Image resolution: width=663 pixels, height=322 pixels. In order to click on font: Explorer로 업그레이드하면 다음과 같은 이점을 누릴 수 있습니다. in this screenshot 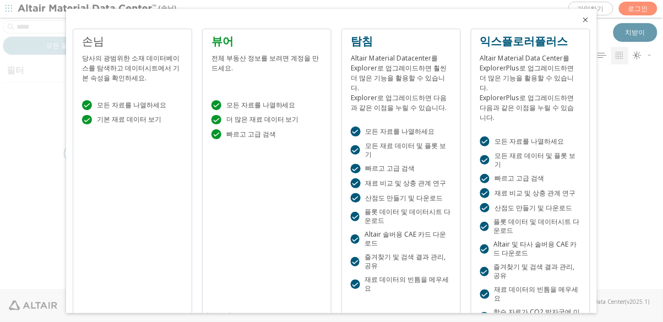, I will do `click(399, 102)`.